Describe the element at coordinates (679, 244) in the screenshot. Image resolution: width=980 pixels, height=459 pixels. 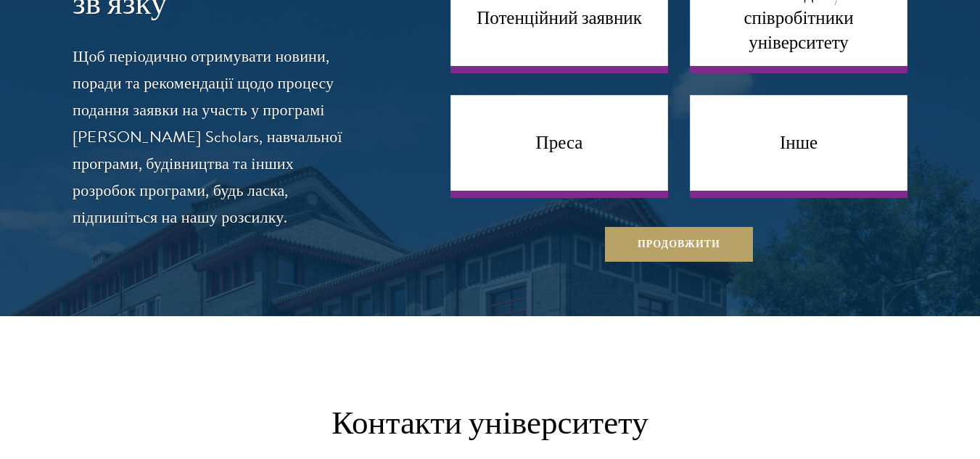
I see `button: Продовжити` at that location.